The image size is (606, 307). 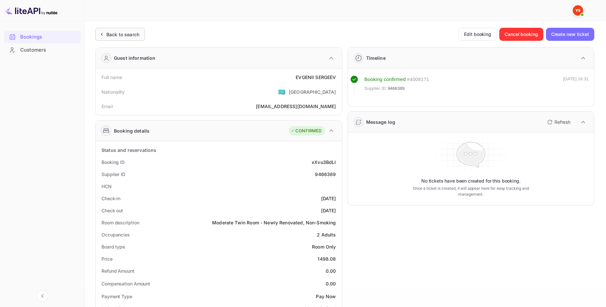 I want to click on div: 1498.08, so click(x=327, y=259).